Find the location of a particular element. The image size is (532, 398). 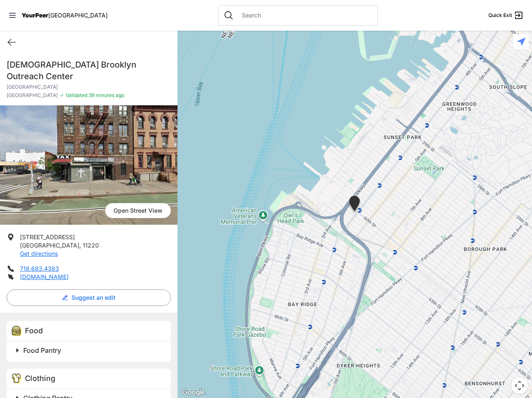

span: Food Pantry is located at coordinates (42, 351).